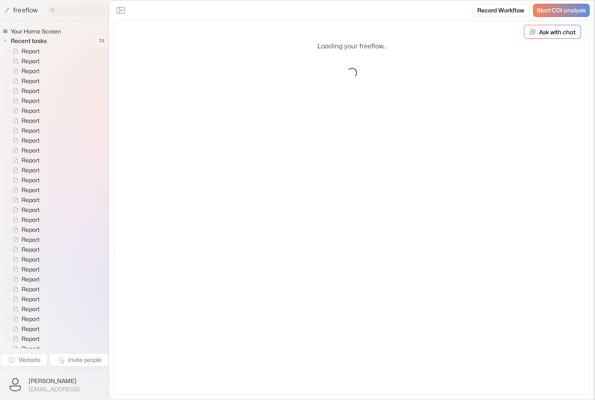  What do you see at coordinates (79, 360) in the screenshot?
I see `button: Invite people` at bounding box center [79, 360].